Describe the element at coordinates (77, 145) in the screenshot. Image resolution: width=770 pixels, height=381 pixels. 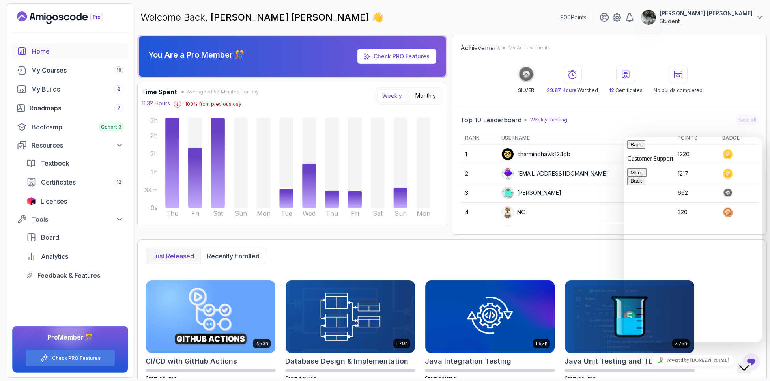
I see `div: Resources` at that location.